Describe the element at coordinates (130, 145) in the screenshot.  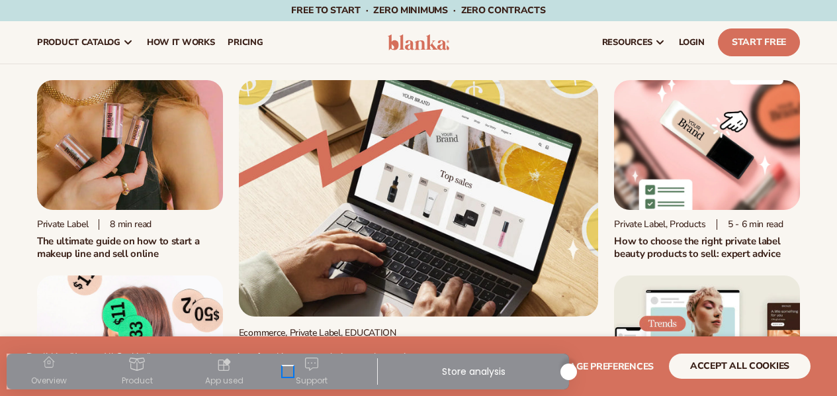
I see `img: Person holding branded make up with a solid pink background` at that location.